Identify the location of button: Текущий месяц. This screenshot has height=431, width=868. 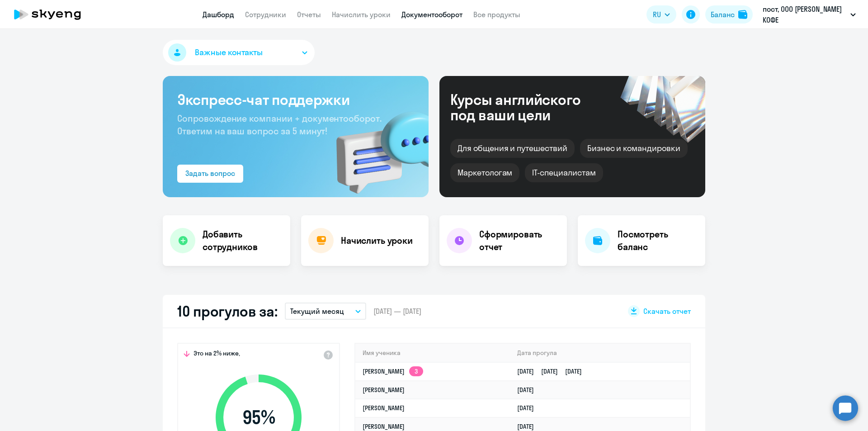
(325, 311).